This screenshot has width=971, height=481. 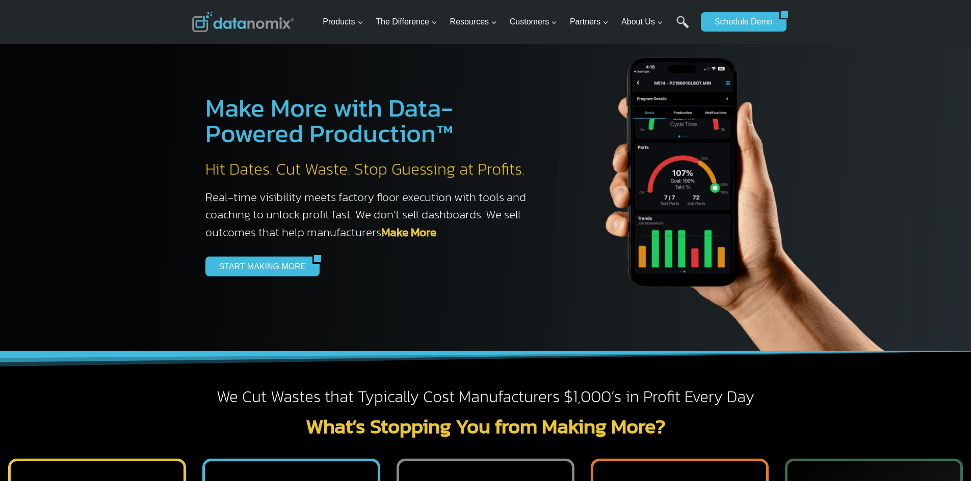 I want to click on span: Resources, so click(x=473, y=22).